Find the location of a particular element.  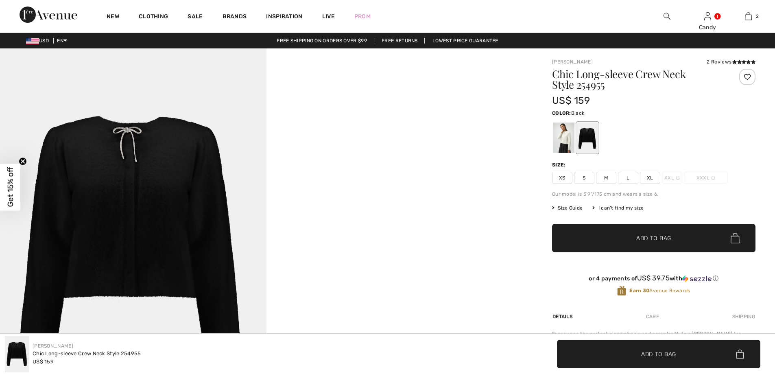

a: Live is located at coordinates (328, 16).